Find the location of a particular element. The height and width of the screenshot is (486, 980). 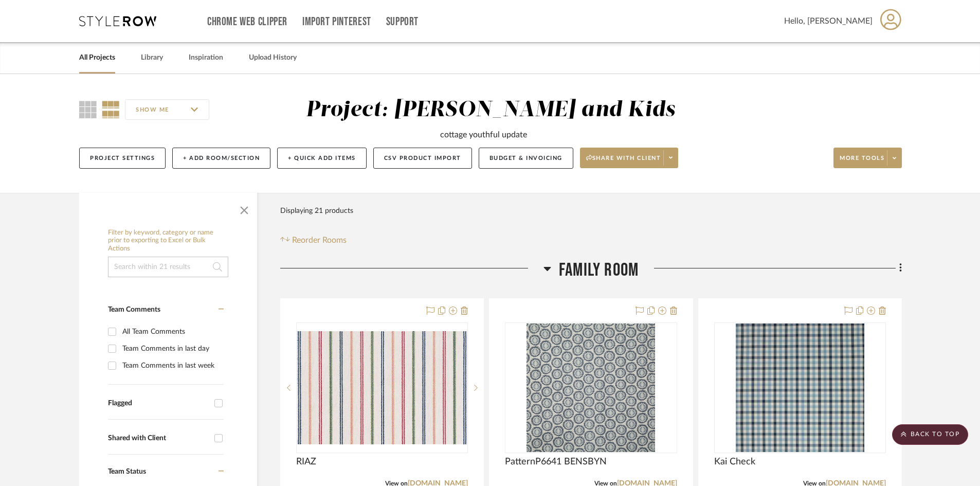

span: RIAZ is located at coordinates (306, 462).